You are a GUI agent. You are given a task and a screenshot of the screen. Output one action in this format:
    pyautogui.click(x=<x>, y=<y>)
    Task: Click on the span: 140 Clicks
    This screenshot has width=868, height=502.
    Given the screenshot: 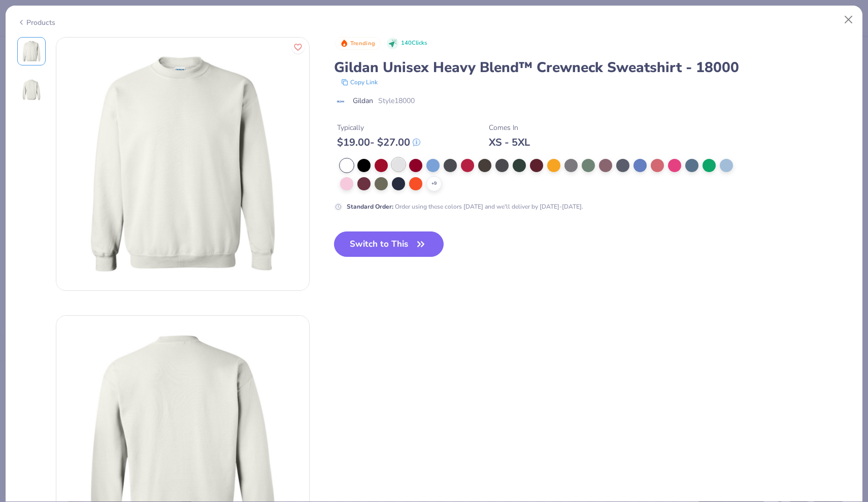 What is the action you would take?
    pyautogui.click(x=414, y=43)
    